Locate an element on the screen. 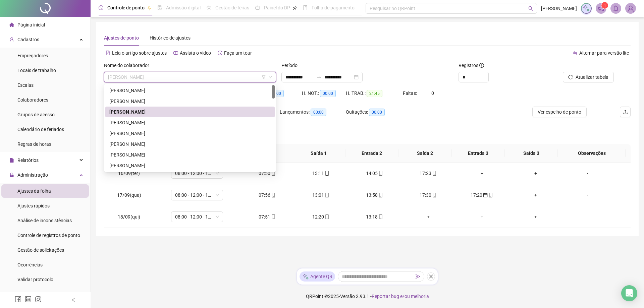 This screenshot has width=644, height=308. span: info-circle is located at coordinates (481, 65).